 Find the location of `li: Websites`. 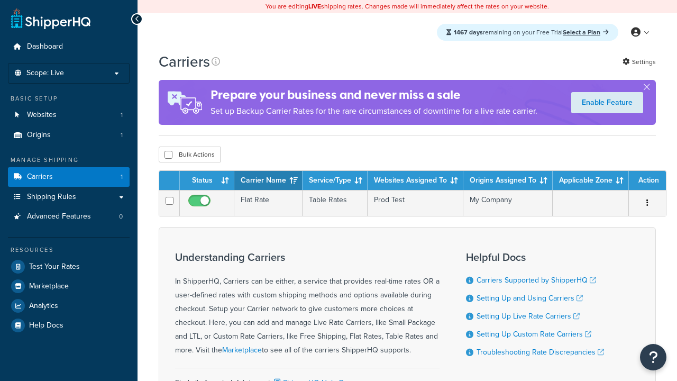

li: Websites is located at coordinates (69, 115).